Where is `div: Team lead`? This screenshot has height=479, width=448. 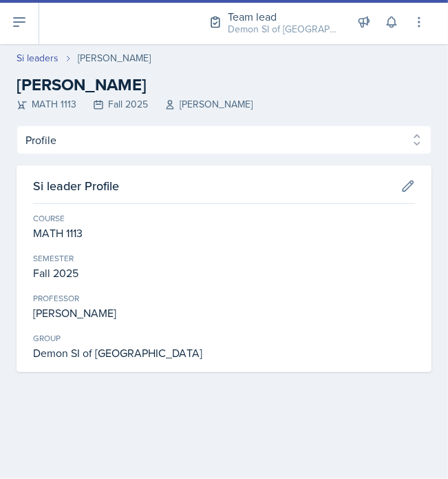 div: Team lead is located at coordinates (283, 16).